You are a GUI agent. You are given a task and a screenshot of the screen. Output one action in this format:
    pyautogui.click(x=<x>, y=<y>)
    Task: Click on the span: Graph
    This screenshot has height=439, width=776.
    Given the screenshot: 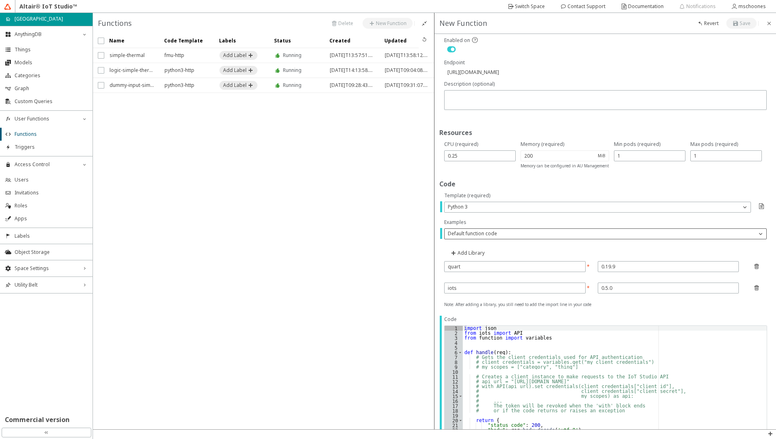 What is the action you would take?
    pyautogui.click(x=51, y=88)
    